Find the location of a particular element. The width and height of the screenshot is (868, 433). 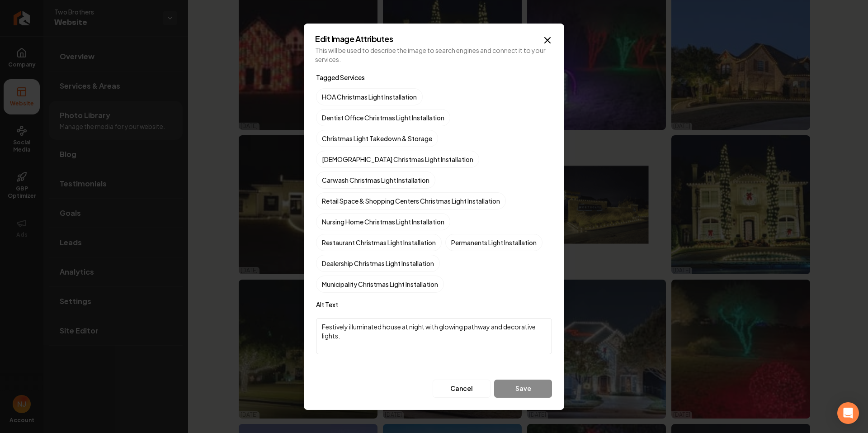

label: Tagged Services is located at coordinates (341, 77).